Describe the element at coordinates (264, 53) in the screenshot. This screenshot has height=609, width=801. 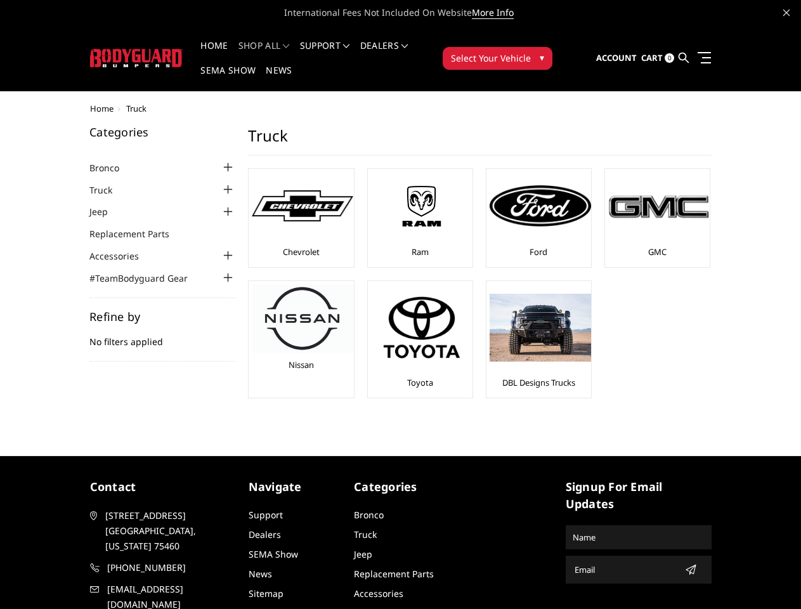
I see `a: shop all` at that location.